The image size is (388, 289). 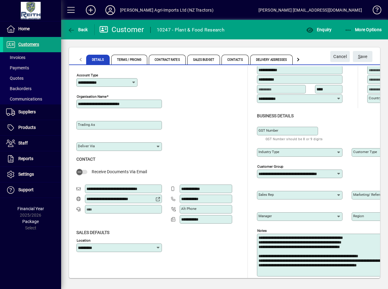 I want to click on mat-hint: GST Number should be 8 or 9 digits, so click(x=294, y=139).